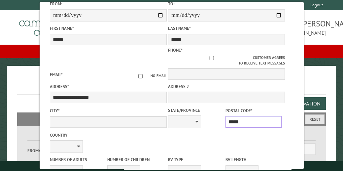 This screenshot has width=343, height=171. What do you see at coordinates (56, 74) in the screenshot?
I see `label: Email` at bounding box center [56, 74].